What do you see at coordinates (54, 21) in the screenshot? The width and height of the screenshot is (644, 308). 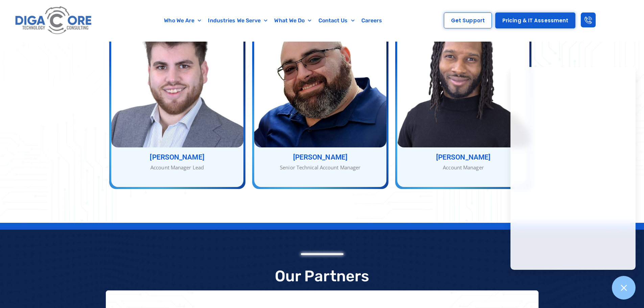 I see `img: Digacore logo 1` at bounding box center [54, 21].